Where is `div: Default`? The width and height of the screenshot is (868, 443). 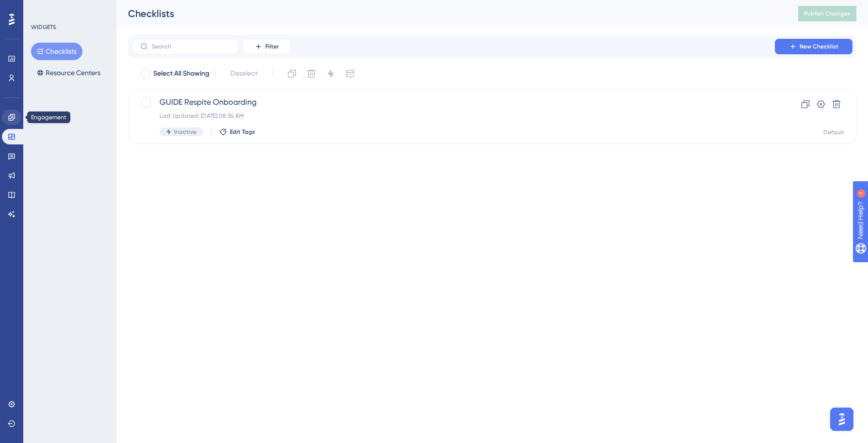
div: Default is located at coordinates (834, 132).